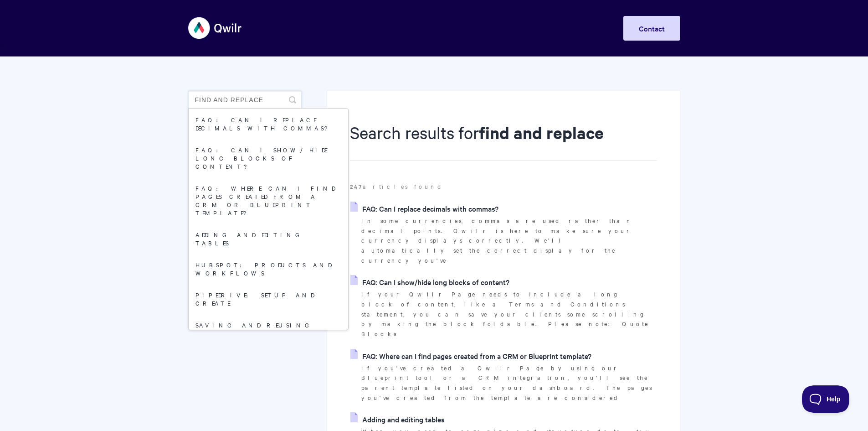  What do you see at coordinates (509, 240) in the screenshot?
I see `p: In some currencies, commas are used rather than decimal points. Qwilr is here to make sure your c...` at bounding box center [509, 240].